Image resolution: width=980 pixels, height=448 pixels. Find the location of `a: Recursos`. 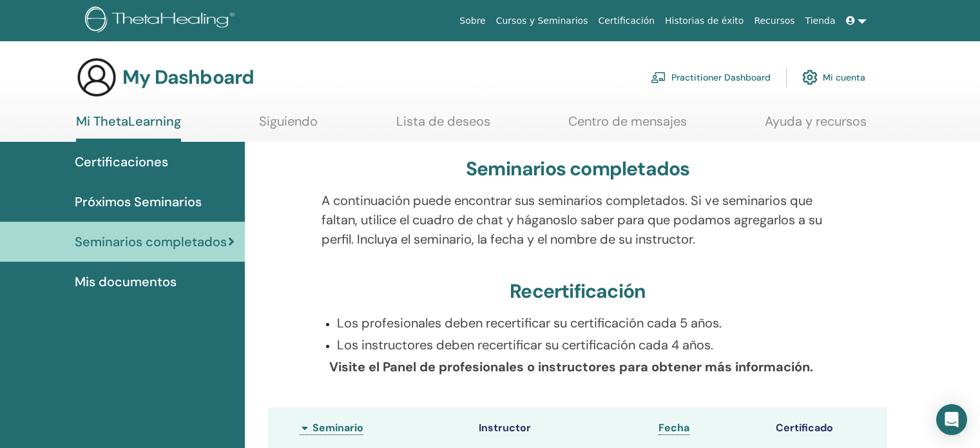

a: Recursos is located at coordinates (774, 21).